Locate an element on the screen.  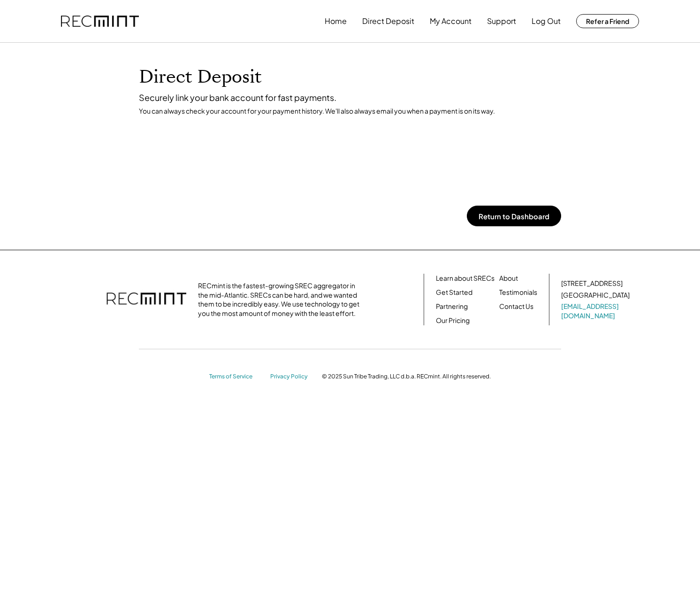
button: Refer a Friend is located at coordinates (608, 21).